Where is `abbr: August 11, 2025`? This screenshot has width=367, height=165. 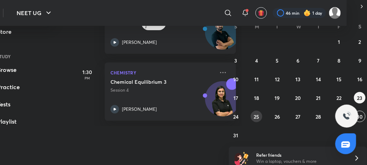
abbr: August 11, 2025 is located at coordinates (256, 79).